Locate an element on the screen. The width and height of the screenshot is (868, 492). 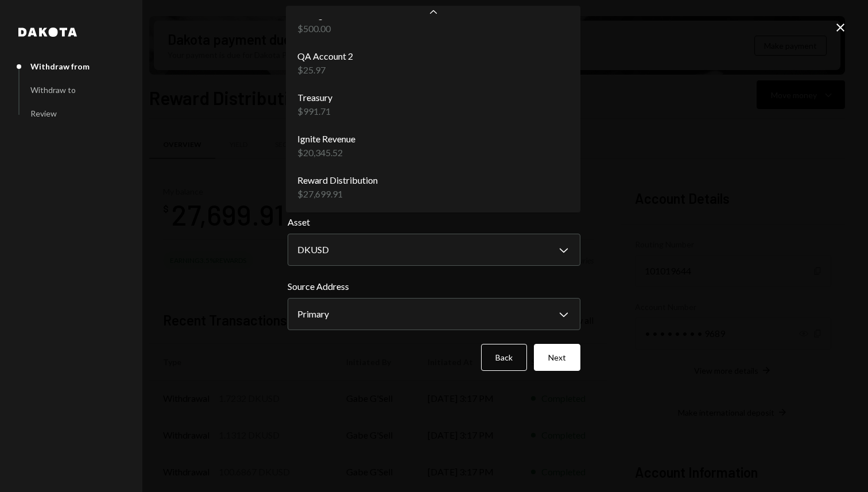
button: Source Address is located at coordinates (434, 314).